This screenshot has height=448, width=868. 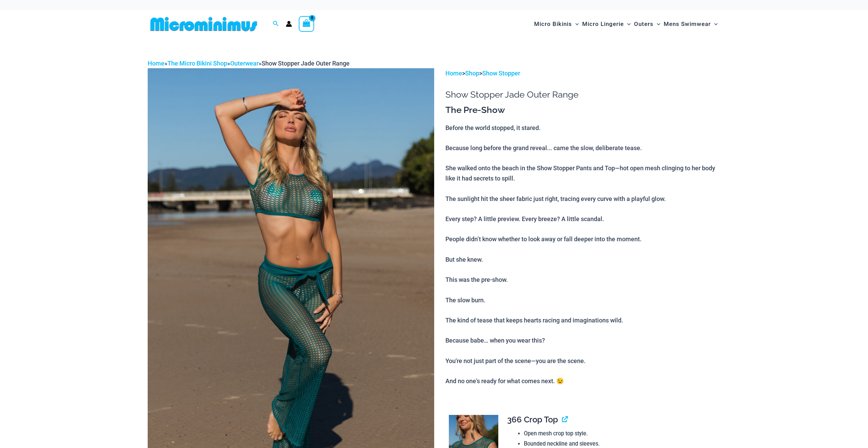 What do you see at coordinates (687, 24) in the screenshot?
I see `span: Mens Swimwear` at bounding box center [687, 24].